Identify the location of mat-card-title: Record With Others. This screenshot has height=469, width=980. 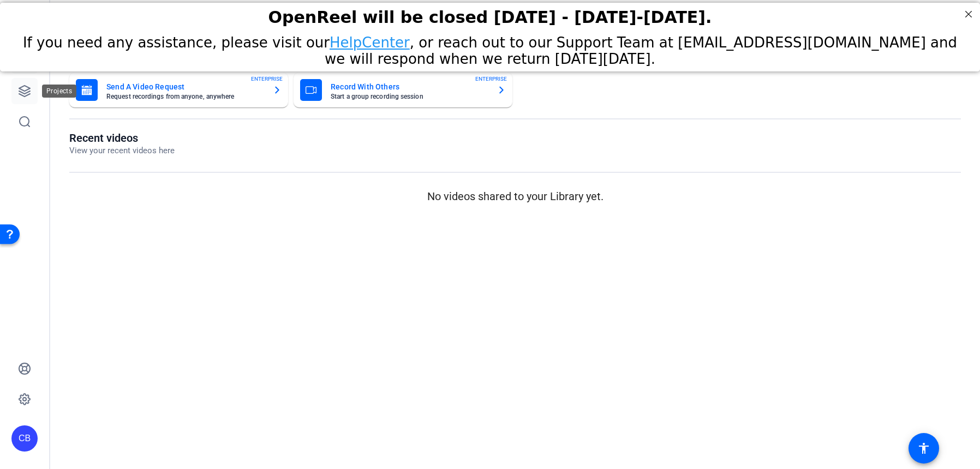
(409, 87).